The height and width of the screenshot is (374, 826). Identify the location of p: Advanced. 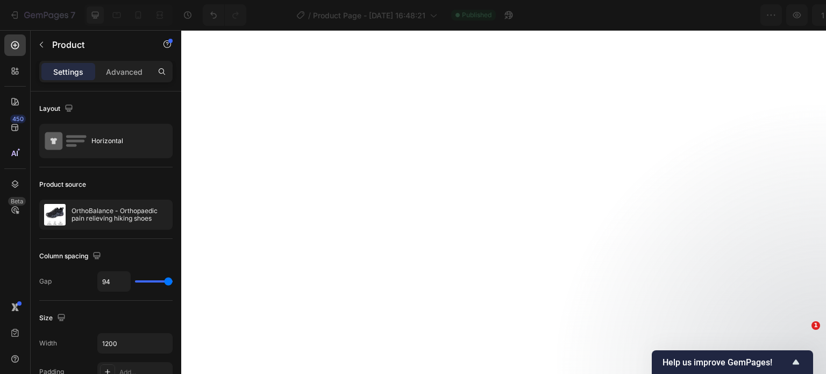
(124, 72).